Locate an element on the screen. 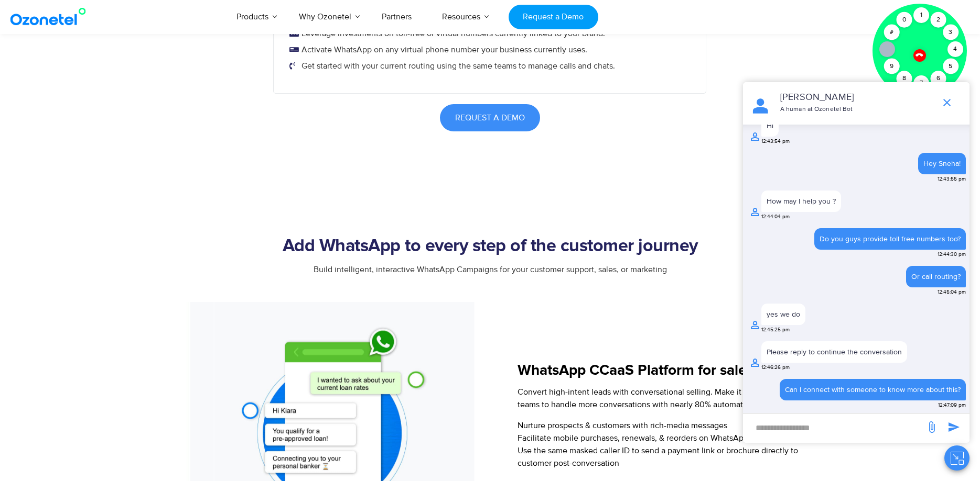 Image resolution: width=980 pixels, height=481 pixels. span: Get started with your current routing using the same teams to manage calls and chats. is located at coordinates (456, 66).